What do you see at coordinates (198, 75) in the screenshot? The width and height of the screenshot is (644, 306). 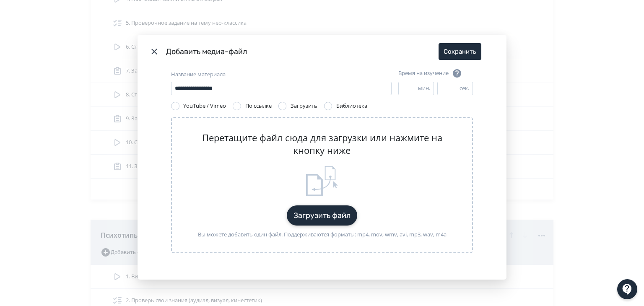 I see `label: Название материала` at bounding box center [198, 75].